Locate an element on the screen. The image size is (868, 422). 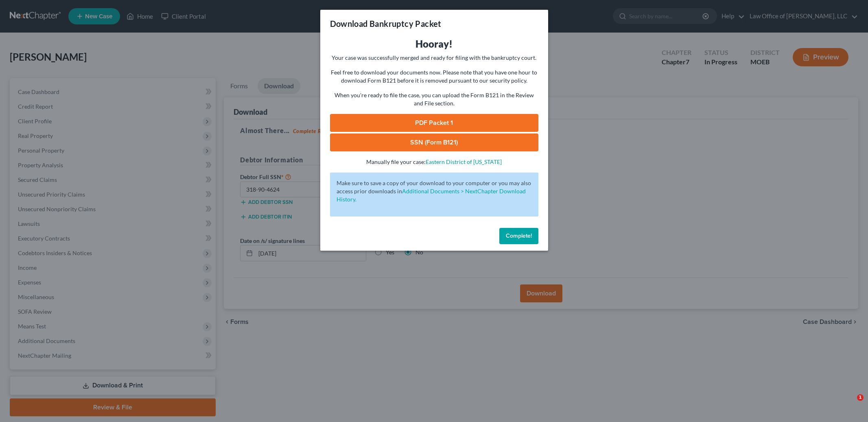
p: Your case was successfully merged and ready for filing with the bankruptcy court. is located at coordinates (434, 58).